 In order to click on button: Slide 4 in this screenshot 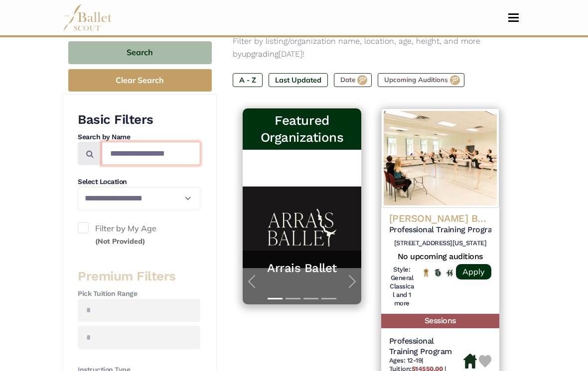, I will do `click(329, 299)`.